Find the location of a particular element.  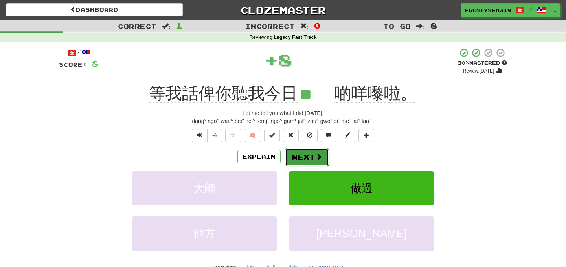

div: dang² ngo⁵ waa⁶ bei² nei⁵ teng¹ ngo⁵ gam¹ jat⁶ zou⁶ gwo³ di¹ me¹ lai⁴ laa¹ . is located at coordinates (283, 121).